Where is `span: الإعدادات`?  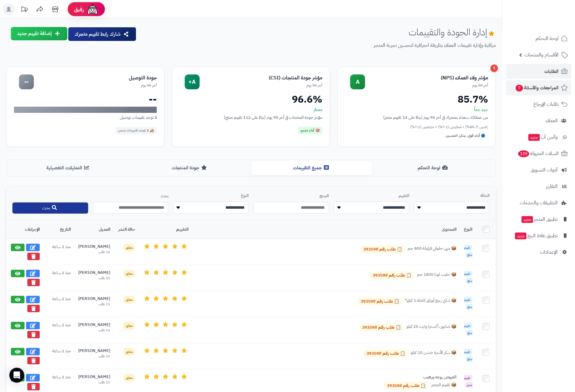 span: الإعدادات is located at coordinates (549, 252).